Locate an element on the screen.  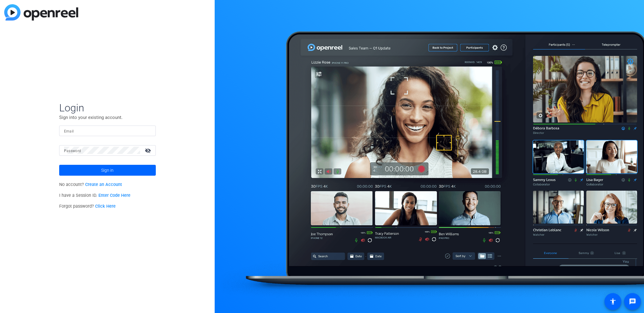
a: Click Here is located at coordinates (105, 206).